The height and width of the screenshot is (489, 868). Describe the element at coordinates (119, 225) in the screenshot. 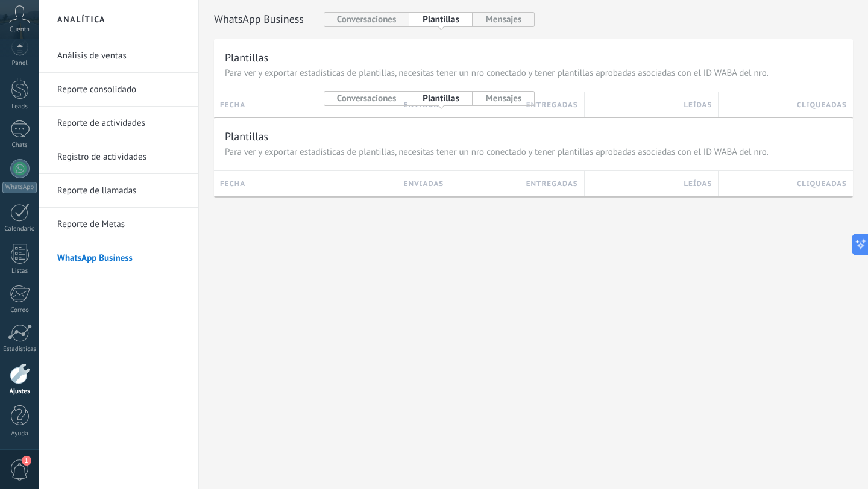

I see `li: Reporte de Metas` at that location.